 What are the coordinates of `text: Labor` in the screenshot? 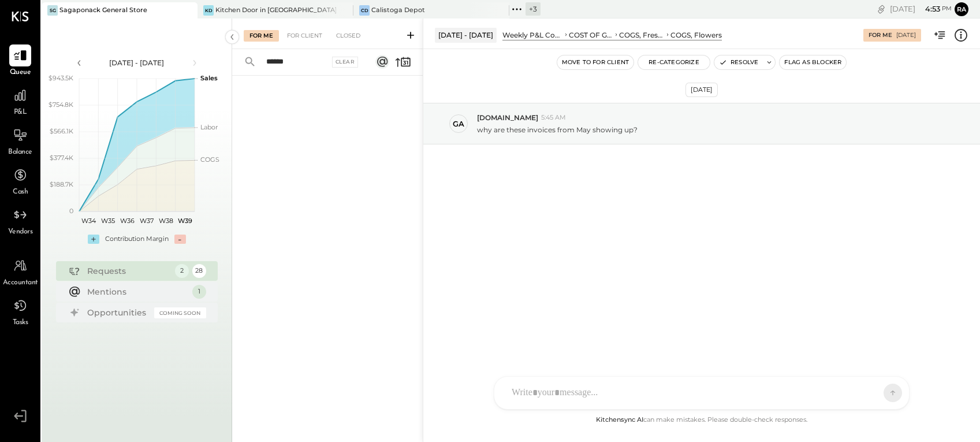 It's located at (209, 127).